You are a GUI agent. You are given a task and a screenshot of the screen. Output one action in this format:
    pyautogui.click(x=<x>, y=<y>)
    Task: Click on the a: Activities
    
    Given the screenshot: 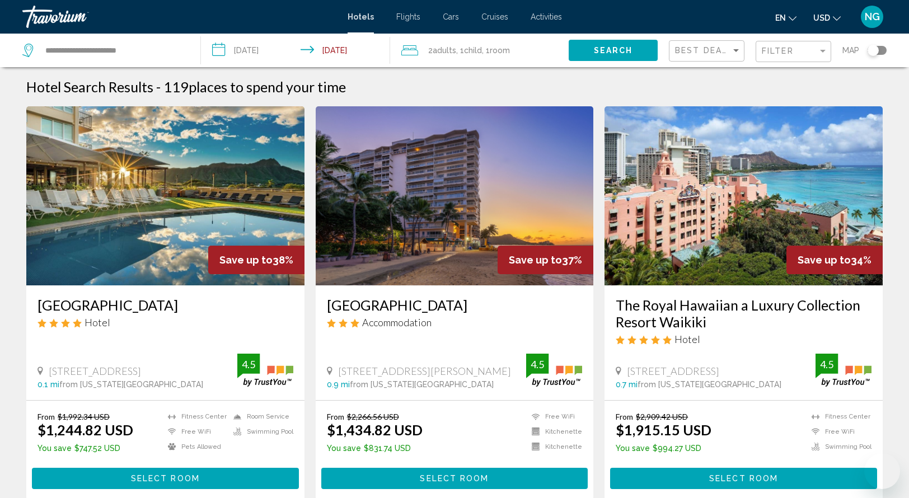 What is the action you would take?
    pyautogui.click(x=546, y=17)
    